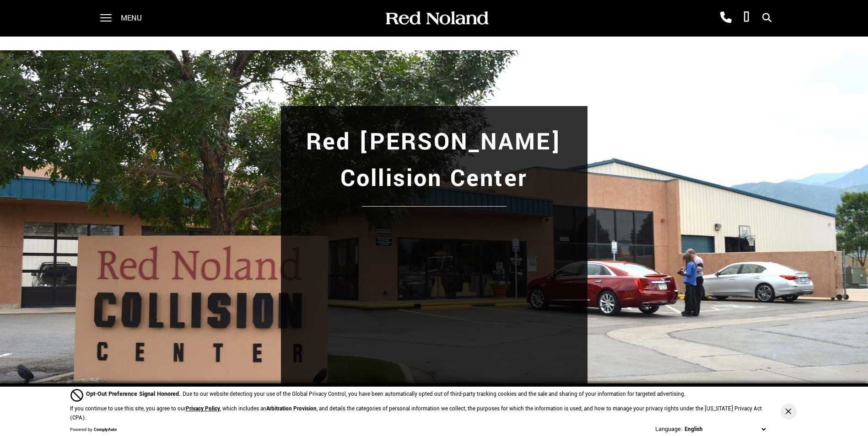 The width and height of the screenshot is (868, 436). What do you see at coordinates (788, 412) in the screenshot?
I see `button: Close Button` at bounding box center [788, 412].